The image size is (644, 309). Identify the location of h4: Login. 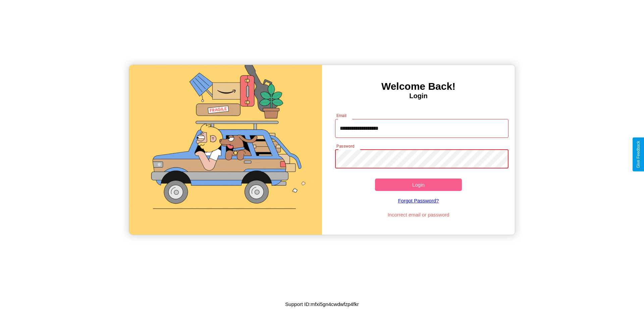
(418, 95).